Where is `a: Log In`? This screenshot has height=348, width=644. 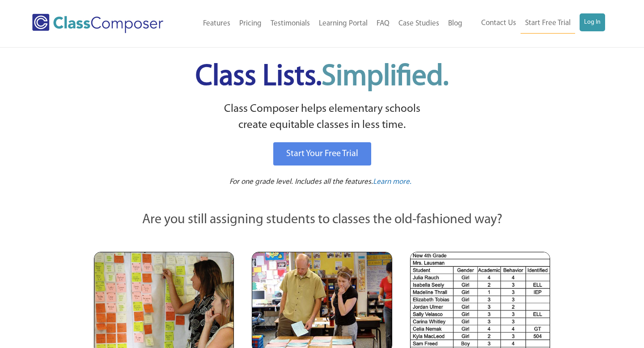 a: Log In is located at coordinates (592, 22).